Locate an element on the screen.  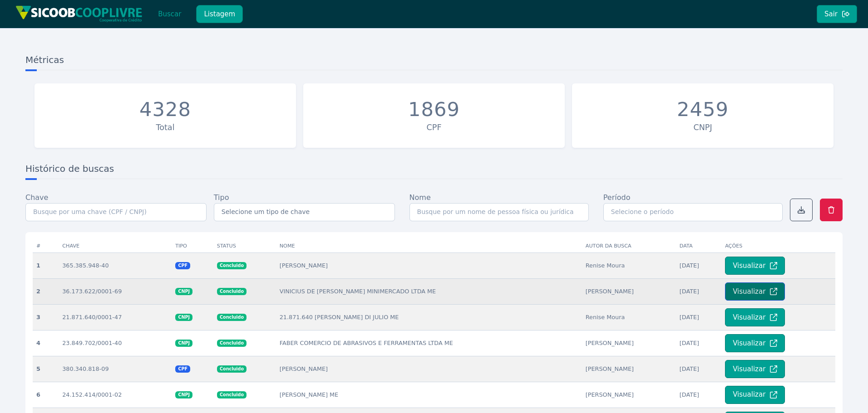
input: Selecione o período is located at coordinates (692, 213).